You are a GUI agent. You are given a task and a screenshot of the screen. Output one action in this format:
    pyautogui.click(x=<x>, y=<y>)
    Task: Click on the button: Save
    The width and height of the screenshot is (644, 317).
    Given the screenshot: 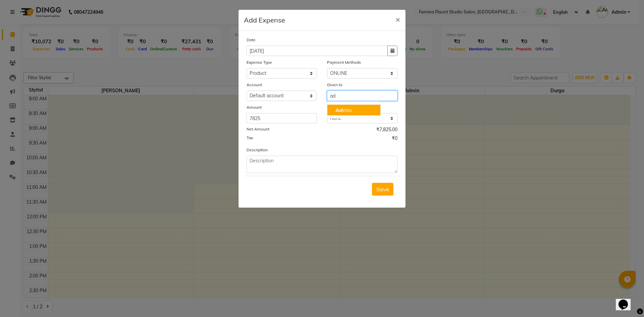 What is the action you would take?
    pyautogui.click(x=383, y=189)
    